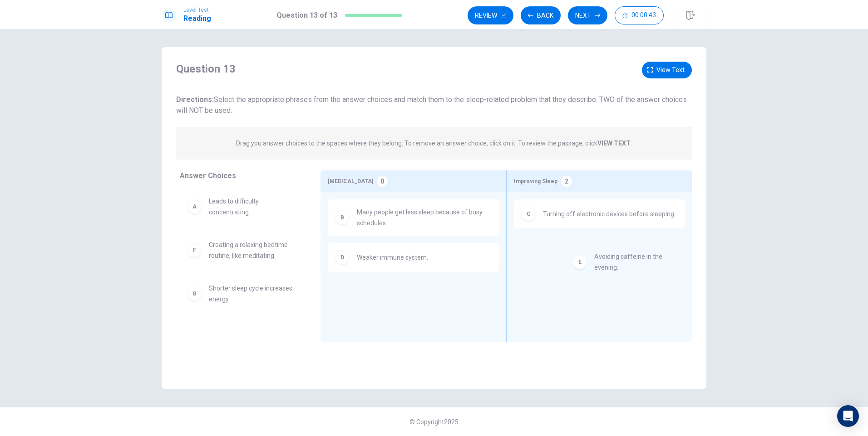 The width and height of the screenshot is (868, 436). What do you see at coordinates (666, 70) in the screenshot?
I see `button: View text` at bounding box center [666, 70].